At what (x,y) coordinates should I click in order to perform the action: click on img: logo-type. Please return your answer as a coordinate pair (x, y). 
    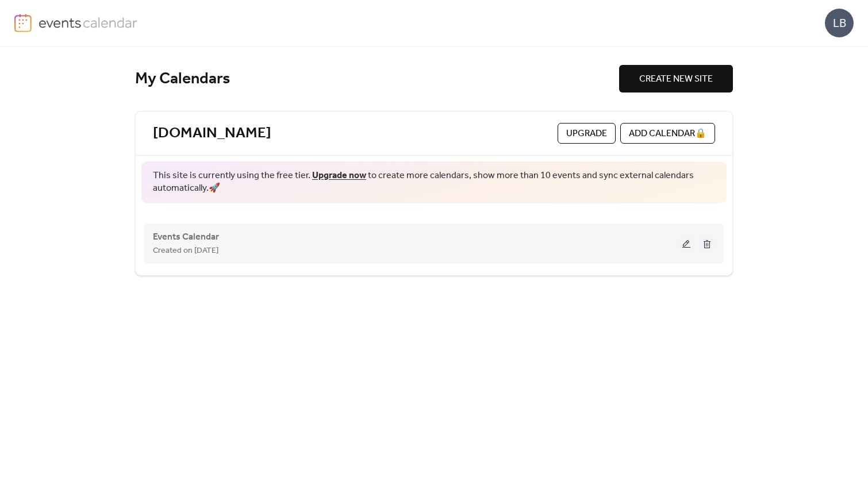
    Looking at the image, I should click on (88, 23).